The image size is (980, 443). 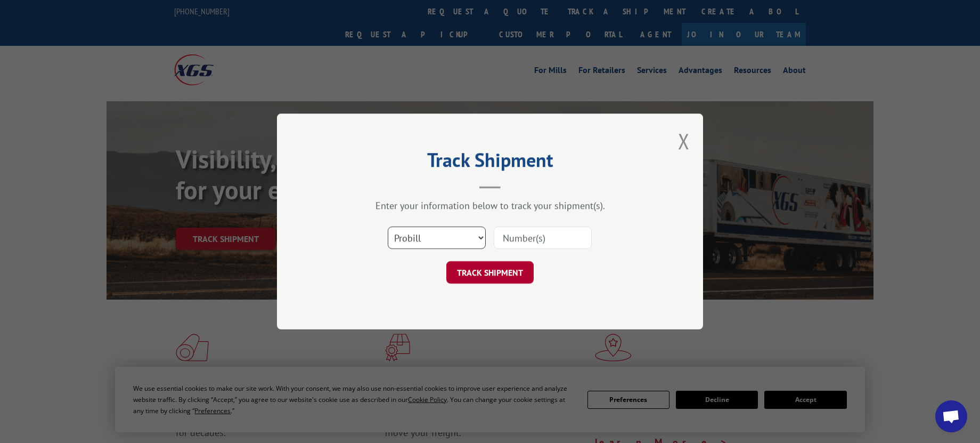 What do you see at coordinates (490, 162) in the screenshot?
I see `h2: Track Shipment` at bounding box center [490, 162].